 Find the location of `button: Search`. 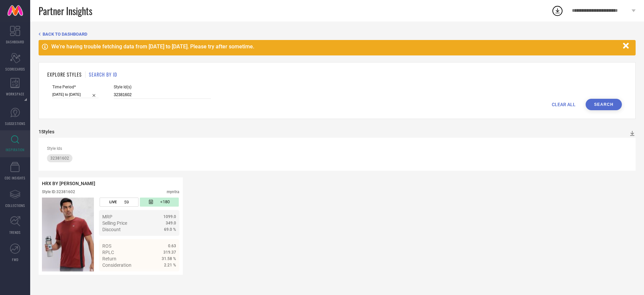

button: Search is located at coordinates (604, 105).